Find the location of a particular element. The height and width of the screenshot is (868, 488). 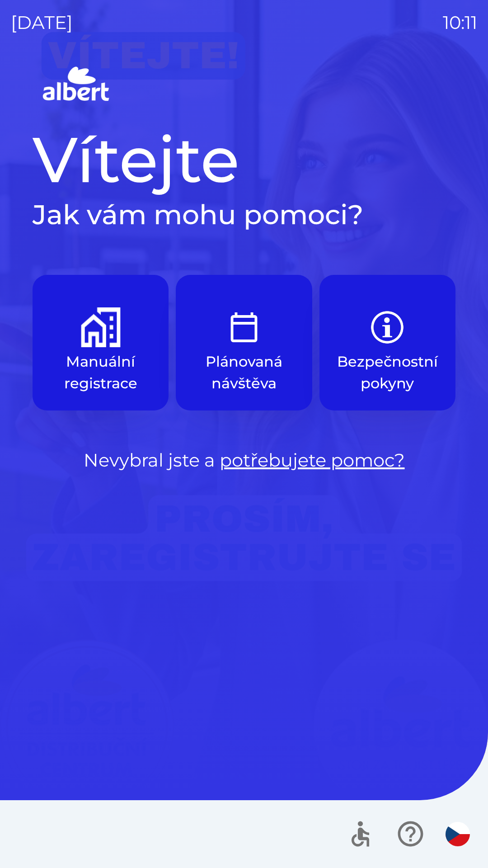

img: e9efe3d3-6003-445a-8475-3fd9a2e5368f.png is located at coordinates (244, 327).